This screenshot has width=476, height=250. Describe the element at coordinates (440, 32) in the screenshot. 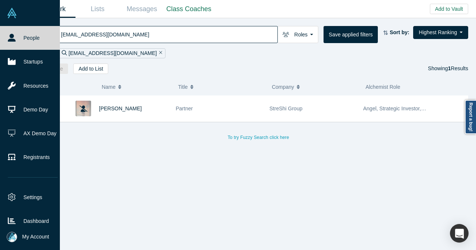

I see `button: Highest Ranking` at that location.